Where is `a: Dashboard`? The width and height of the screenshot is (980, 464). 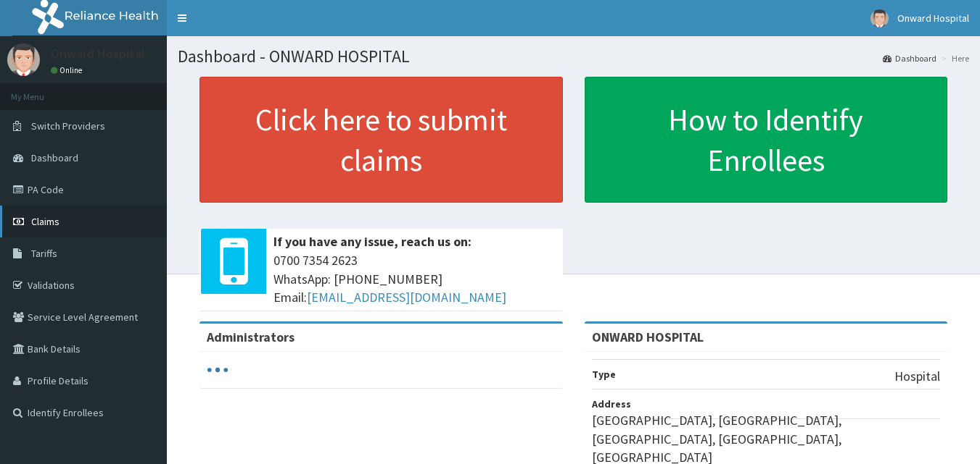 a: Dashboard is located at coordinates (909, 58).